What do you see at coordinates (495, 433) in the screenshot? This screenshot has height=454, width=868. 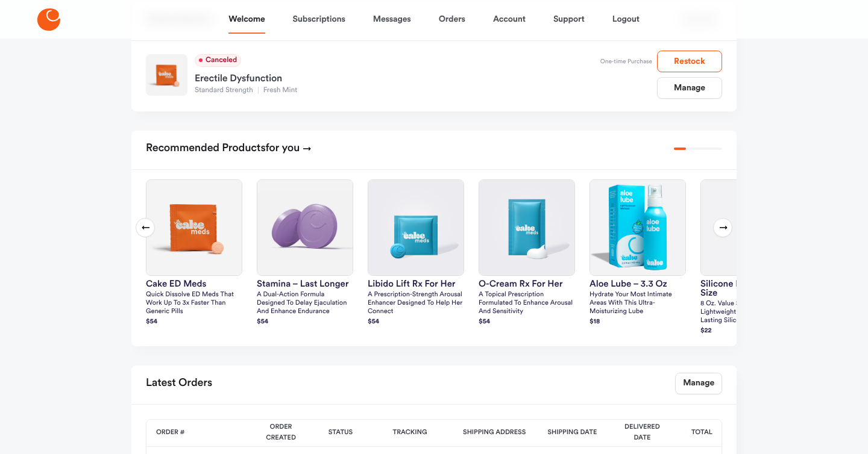 I see `th: Shipping Address` at bounding box center [495, 433].